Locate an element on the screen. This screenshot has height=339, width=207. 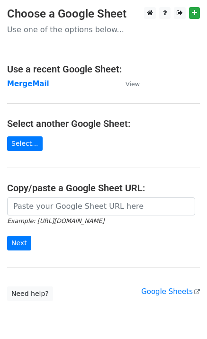
input: Paste your Google Sheet URL here is located at coordinates (101, 206).